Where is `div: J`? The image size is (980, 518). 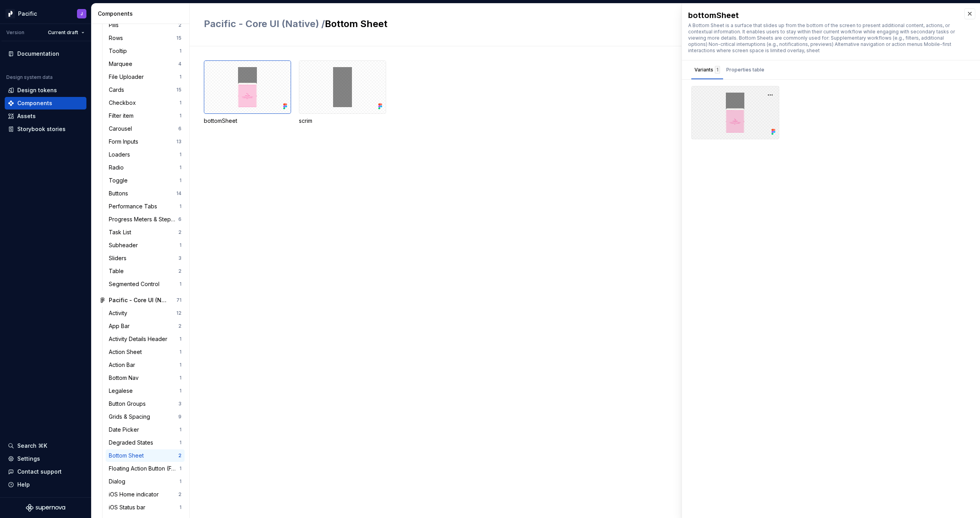 div: J is located at coordinates (82, 13).